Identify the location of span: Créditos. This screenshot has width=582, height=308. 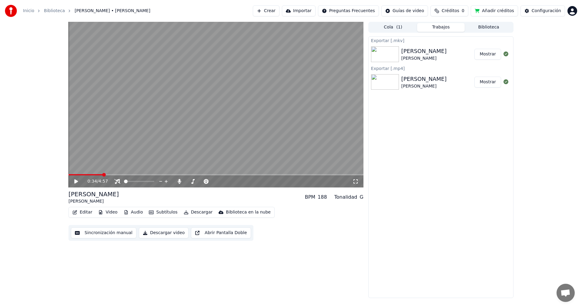
(451, 11).